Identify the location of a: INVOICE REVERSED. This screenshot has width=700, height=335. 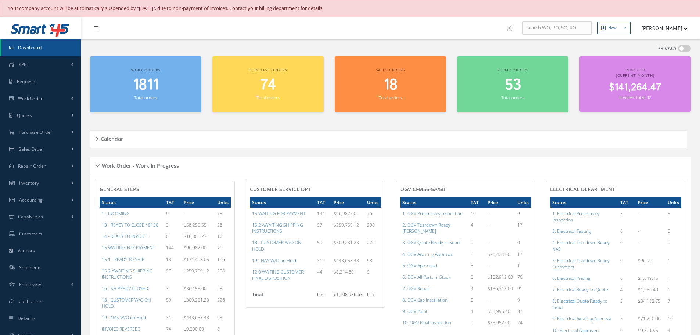
(121, 329).